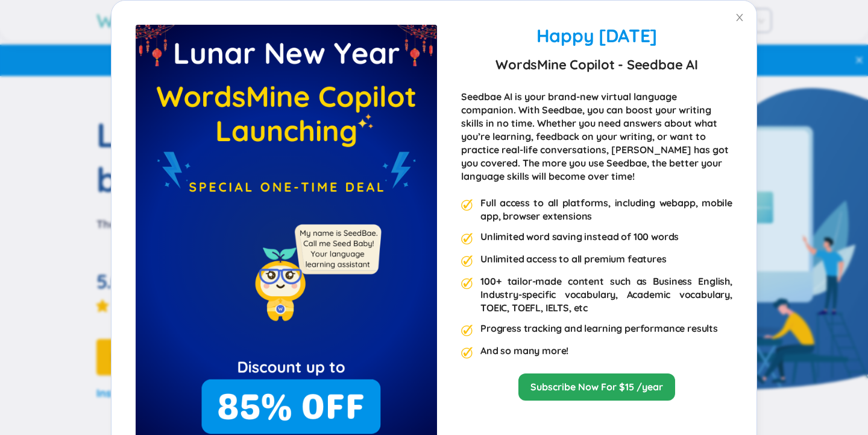 The height and width of the screenshot is (435, 868). I want to click on div: 100+ tailor-made content such as Business English, Industry-specific vocabulary, Academic vocabul..., so click(606, 294).